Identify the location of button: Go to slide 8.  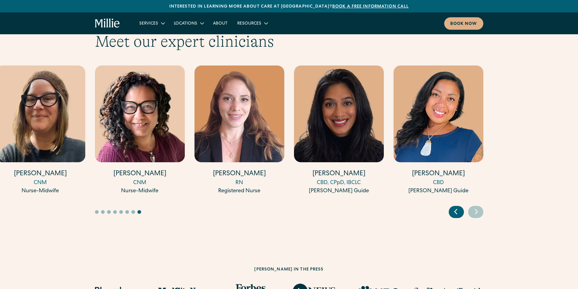
(139, 212).